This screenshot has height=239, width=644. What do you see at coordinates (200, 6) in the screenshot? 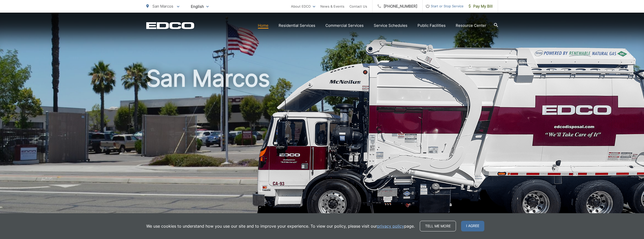
I see `span: English` at bounding box center [200, 6].